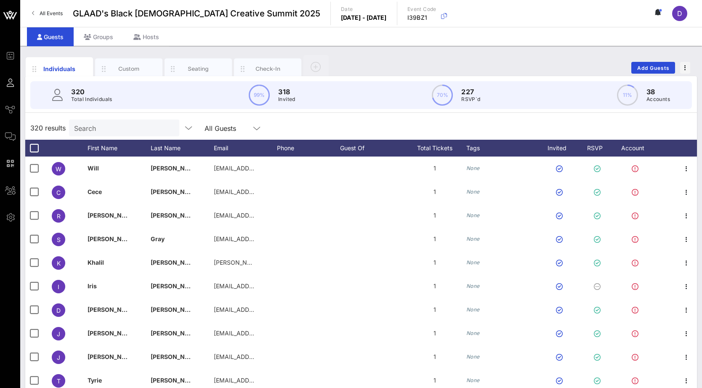 The height and width of the screenshot is (388, 702). Describe the element at coordinates (157, 239) in the screenshot. I see `span: Gray` at that location.